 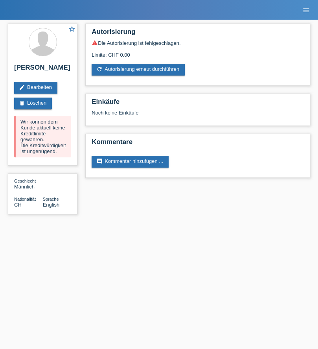 I want to click on a: editBearbeiten, so click(x=36, y=88).